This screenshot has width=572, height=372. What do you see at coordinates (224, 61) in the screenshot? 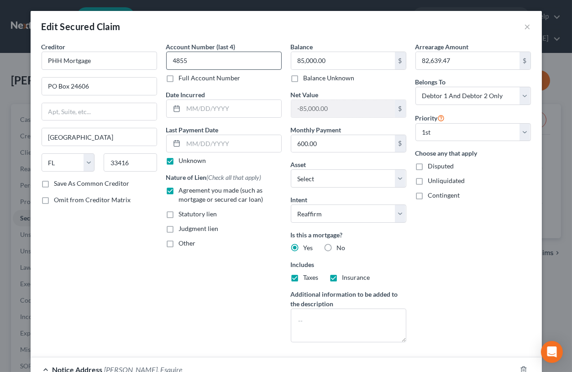
I see `input: XXXX` at bounding box center [224, 61].